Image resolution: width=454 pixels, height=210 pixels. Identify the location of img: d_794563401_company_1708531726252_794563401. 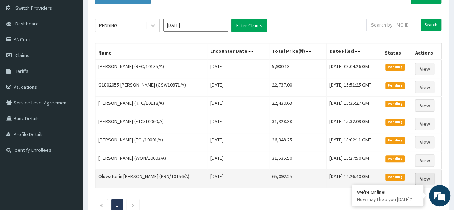
(21, 45).